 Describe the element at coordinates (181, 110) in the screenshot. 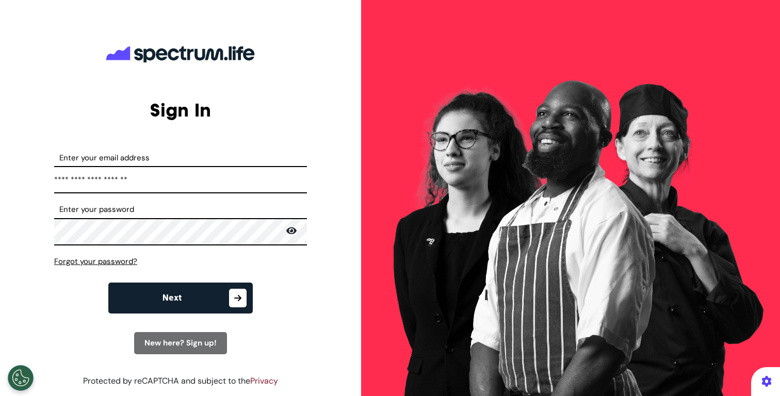

I see `h2: Sign In` at that location.